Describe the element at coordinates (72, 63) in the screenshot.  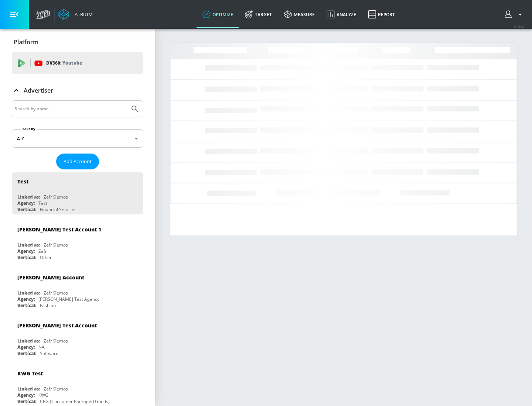
I see `p: Youtube` at that location.